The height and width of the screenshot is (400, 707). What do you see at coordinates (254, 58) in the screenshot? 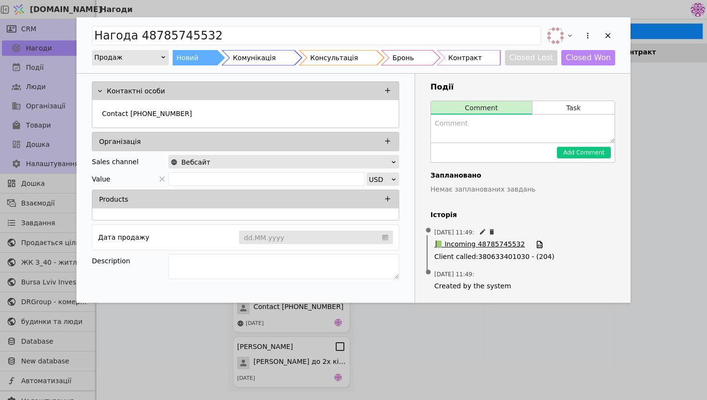
I see `div: Комунікація` at bounding box center [254, 58].